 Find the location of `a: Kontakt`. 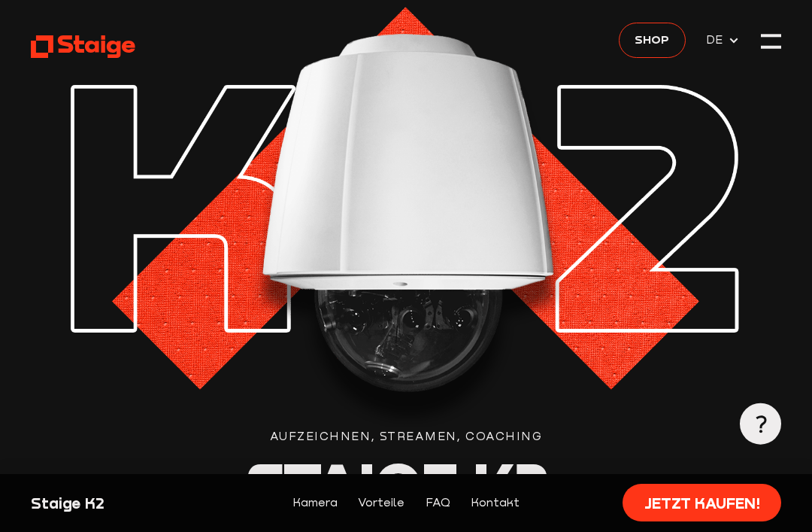

a: Kontakt is located at coordinates (495, 502).